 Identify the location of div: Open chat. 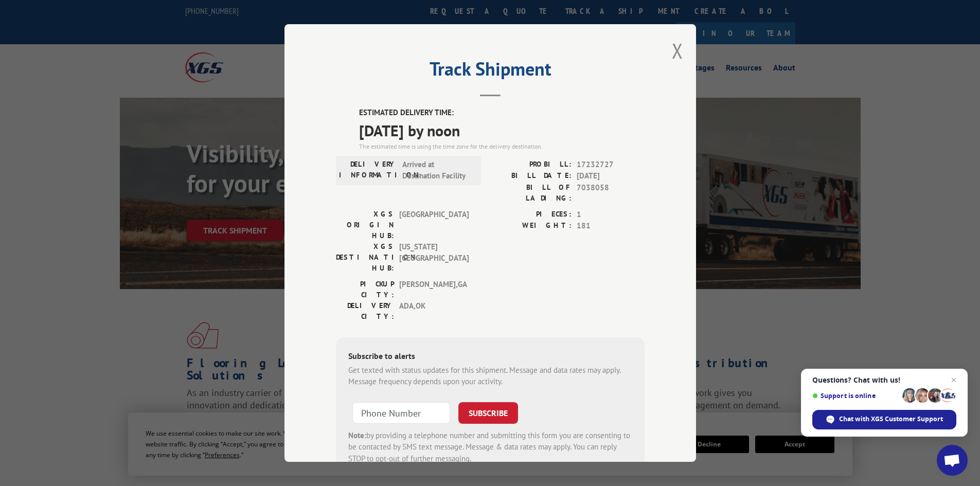
(952, 461).